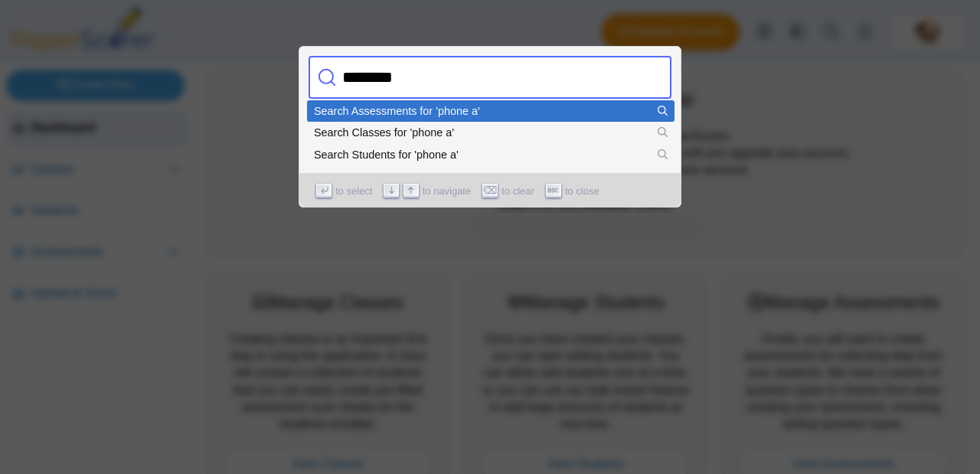  What do you see at coordinates (324, 190) in the screenshot?
I see `svg: Enter key` at bounding box center [324, 190].